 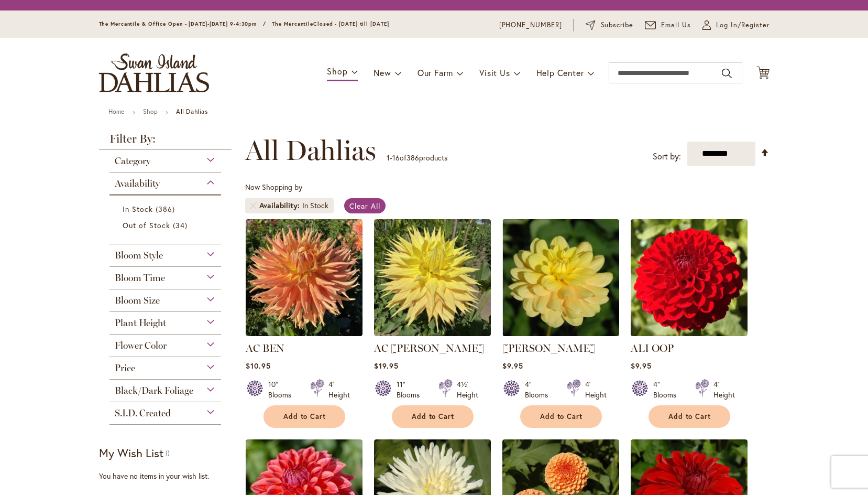 I want to click on strong: Filter By:, so click(x=166, y=141).